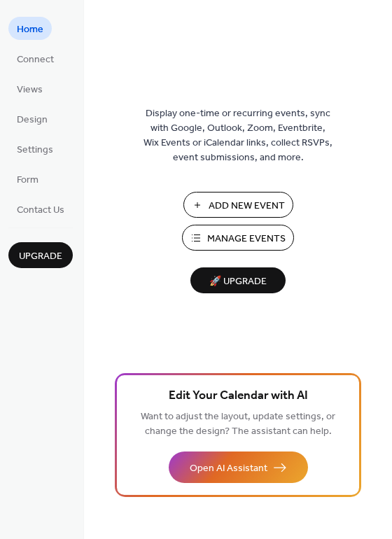 This screenshot has height=539, width=392. What do you see at coordinates (40, 256) in the screenshot?
I see `span: Upgrade` at bounding box center [40, 256].